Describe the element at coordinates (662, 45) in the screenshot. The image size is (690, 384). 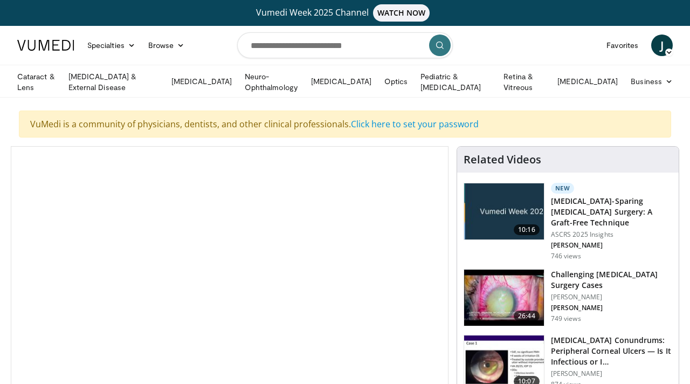
I see `span: J` at that location.